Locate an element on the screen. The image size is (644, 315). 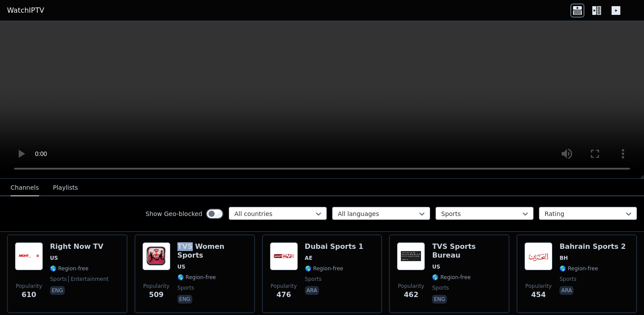
img: Dubai Sports 1 is located at coordinates (284, 257).